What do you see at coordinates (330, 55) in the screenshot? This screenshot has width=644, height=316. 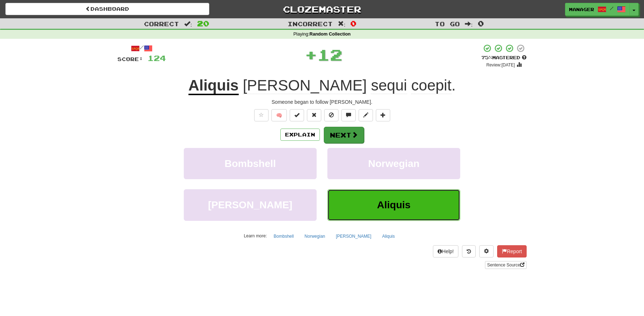 I see `span: 12` at bounding box center [330, 55].